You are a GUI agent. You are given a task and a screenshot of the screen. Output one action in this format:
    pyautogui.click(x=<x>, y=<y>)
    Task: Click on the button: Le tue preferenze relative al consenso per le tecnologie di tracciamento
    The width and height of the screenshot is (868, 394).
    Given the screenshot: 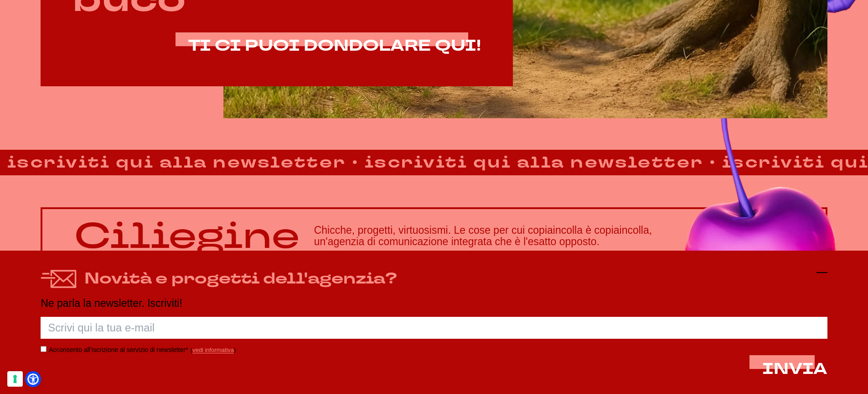 What is the action you would take?
    pyautogui.click(x=15, y=378)
    